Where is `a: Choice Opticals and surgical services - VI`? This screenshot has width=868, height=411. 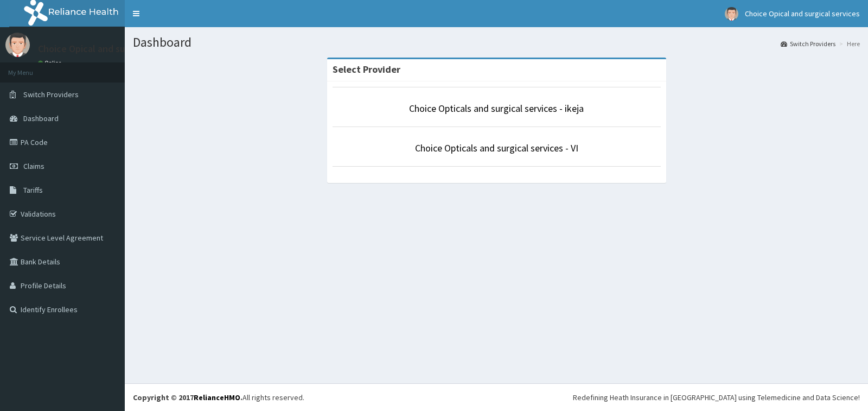 a: Choice Opticals and surgical services - VI is located at coordinates (496, 148).